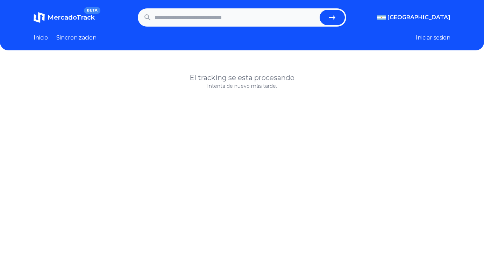  What do you see at coordinates (39, 17) in the screenshot?
I see `img: MercadoTrack` at bounding box center [39, 17].